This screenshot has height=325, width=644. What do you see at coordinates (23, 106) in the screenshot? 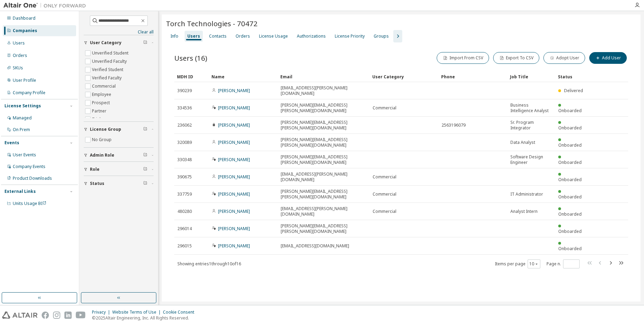
I see `div: License Settings` at bounding box center [23, 106].